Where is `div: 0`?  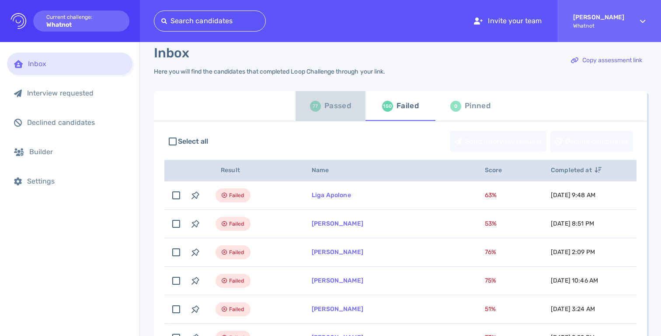
div: 0 is located at coordinates (456, 106).